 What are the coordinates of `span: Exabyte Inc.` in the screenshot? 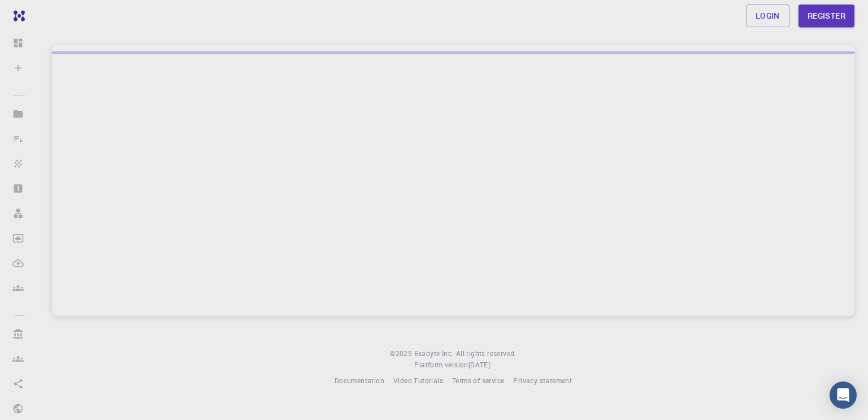 It's located at (434, 353).